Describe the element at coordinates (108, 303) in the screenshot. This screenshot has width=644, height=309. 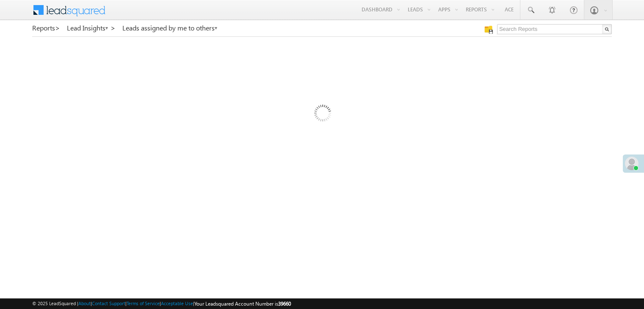
I see `a: Contact Support` at that location.